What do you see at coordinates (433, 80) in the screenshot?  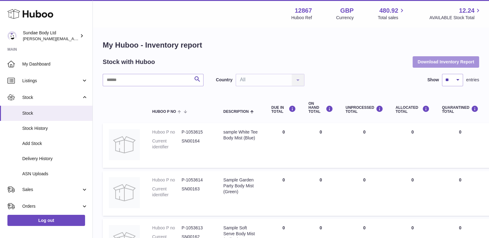 I see `label: Show` at bounding box center [433, 80].